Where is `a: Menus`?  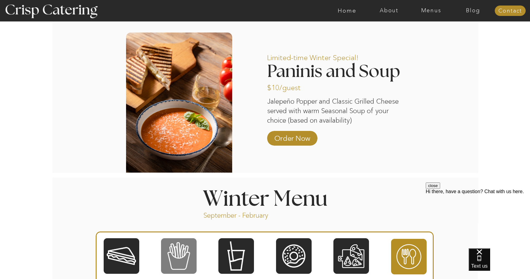 a: Menus is located at coordinates (431, 11).